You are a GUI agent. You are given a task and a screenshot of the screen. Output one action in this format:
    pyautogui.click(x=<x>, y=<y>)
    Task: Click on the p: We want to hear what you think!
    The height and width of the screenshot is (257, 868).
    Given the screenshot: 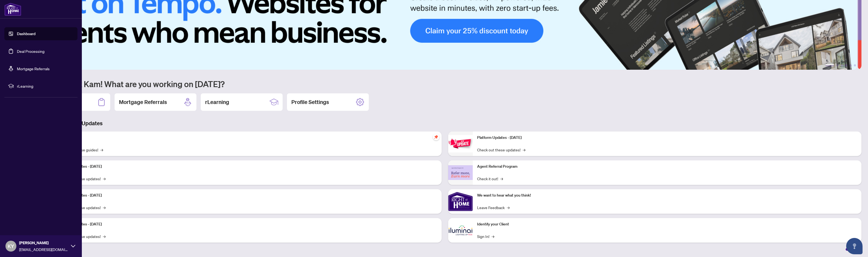 What is the action you would take?
    pyautogui.click(x=667, y=195)
    